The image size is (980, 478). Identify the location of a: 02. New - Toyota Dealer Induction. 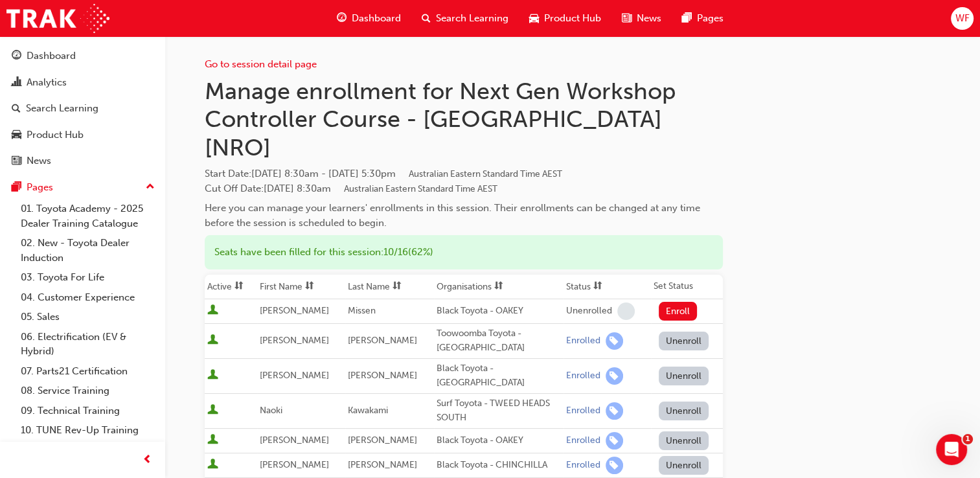
(88, 250).